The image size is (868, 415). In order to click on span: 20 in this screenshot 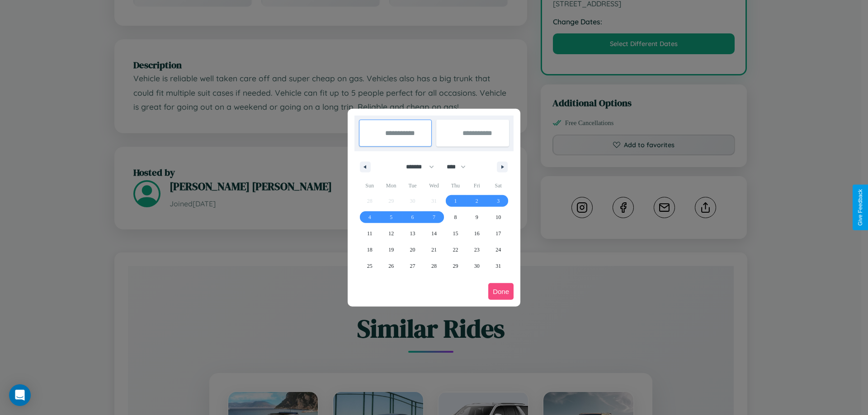, I will do `click(413, 250)`.